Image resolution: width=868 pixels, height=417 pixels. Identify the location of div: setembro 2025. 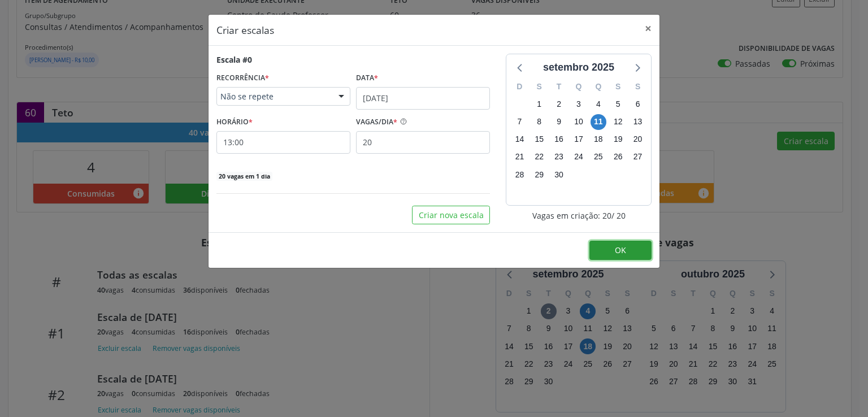
(579, 67).